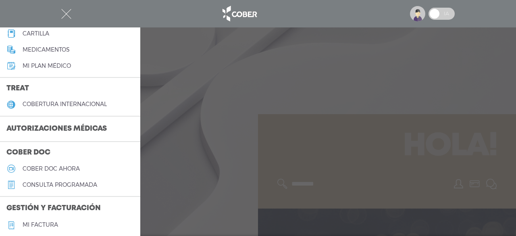 The height and width of the screenshot is (236, 516). I want to click on h5: Mi plan médico, so click(47, 66).